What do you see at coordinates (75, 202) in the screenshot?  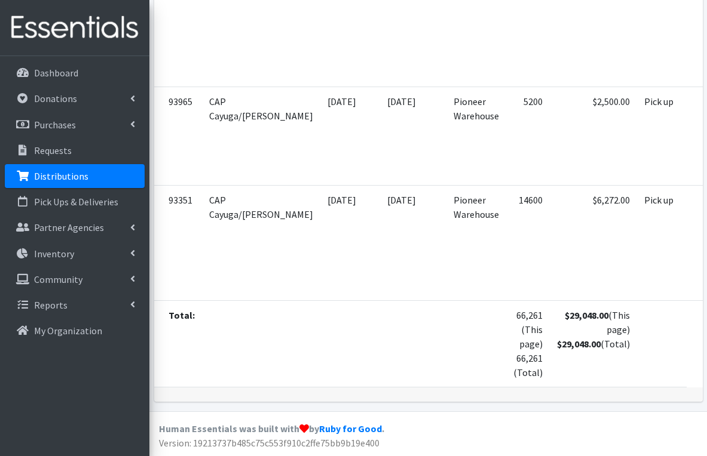 I see `a: Pick Ups & Deliveries` at bounding box center [75, 202].